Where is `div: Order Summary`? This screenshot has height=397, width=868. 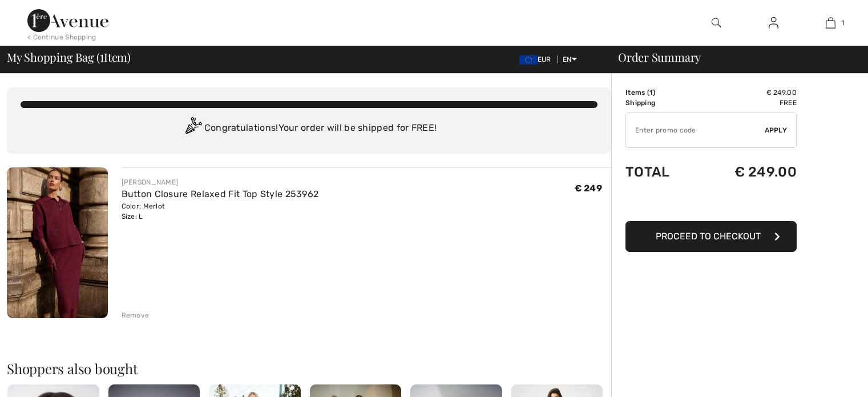 div: Order Summary is located at coordinates (733, 57).